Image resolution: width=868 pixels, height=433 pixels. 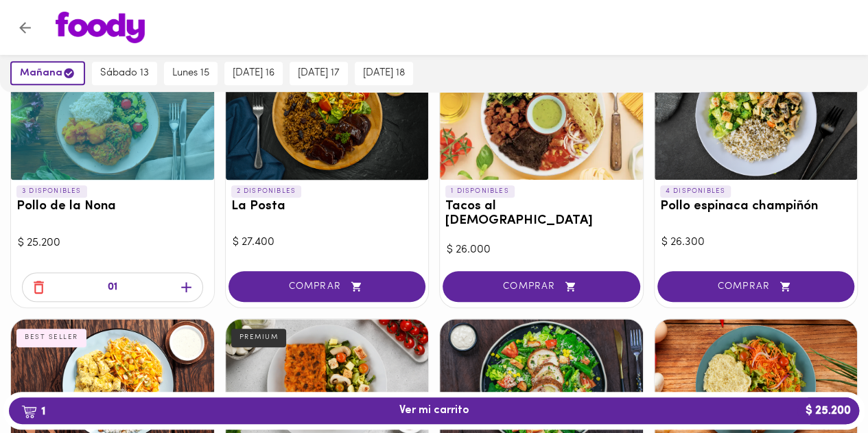 What do you see at coordinates (267, 191) in the screenshot?
I see `p: 2 DISPONIBLES` at bounding box center [267, 191].